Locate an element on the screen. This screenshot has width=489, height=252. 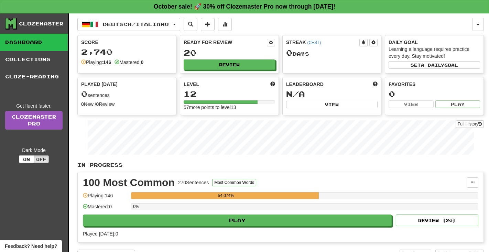
div: 100 Most Common is located at coordinates (129, 183).